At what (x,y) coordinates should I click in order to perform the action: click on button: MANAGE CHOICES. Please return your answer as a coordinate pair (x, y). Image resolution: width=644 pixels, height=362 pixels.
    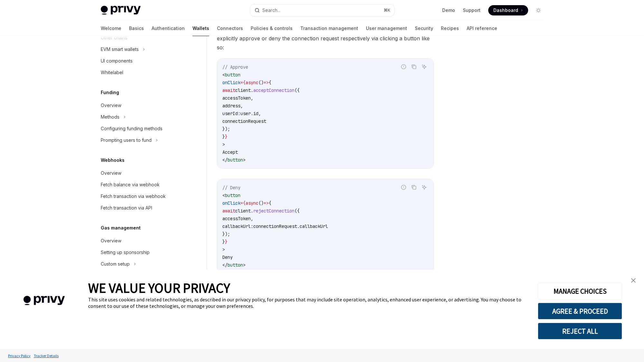
    Looking at the image, I should click on (580, 291).